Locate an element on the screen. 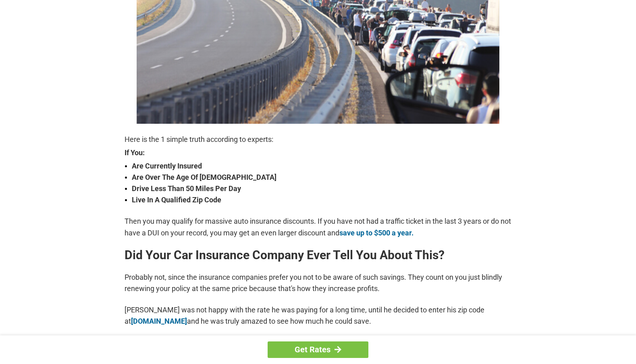  a: save up to $500 a year. is located at coordinates (377, 233).